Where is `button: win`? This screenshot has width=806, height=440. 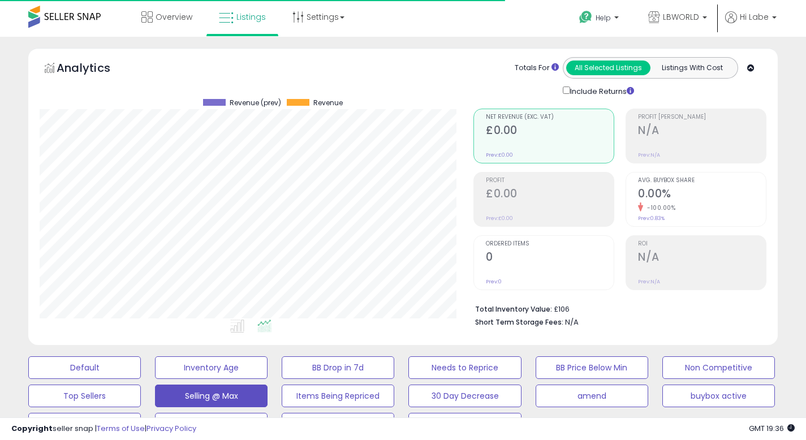
button: win is located at coordinates (465, 424).